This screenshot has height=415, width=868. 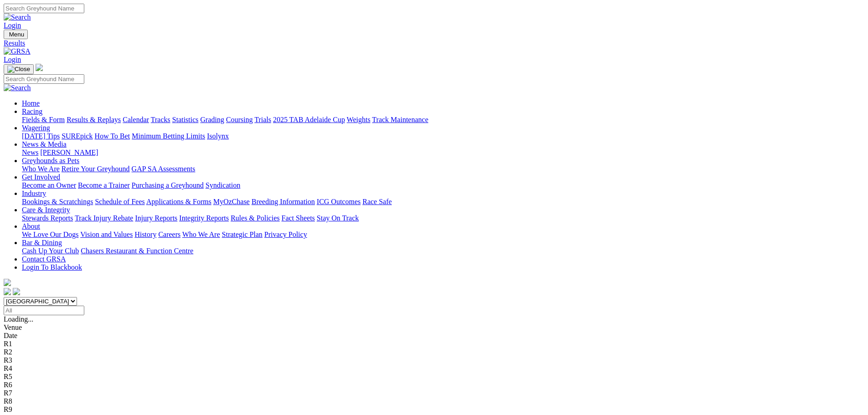 What do you see at coordinates (42, 243) in the screenshot?
I see `a: Bar & Dining` at bounding box center [42, 243].